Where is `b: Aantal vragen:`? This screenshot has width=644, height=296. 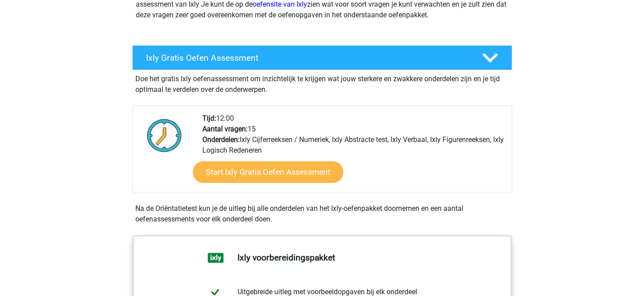 b: Aantal vragen: is located at coordinates (226, 129).